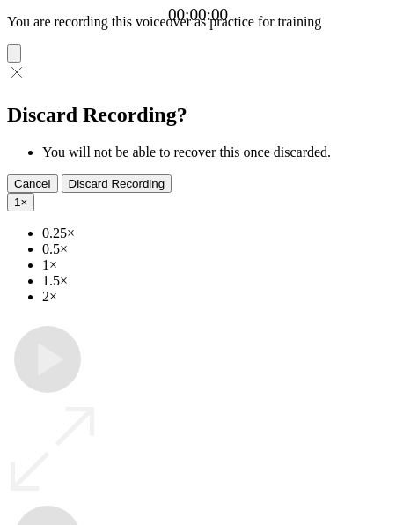 The width and height of the screenshot is (396, 525). What do you see at coordinates (216, 281) in the screenshot?
I see `li: 1.5×` at bounding box center [216, 281].